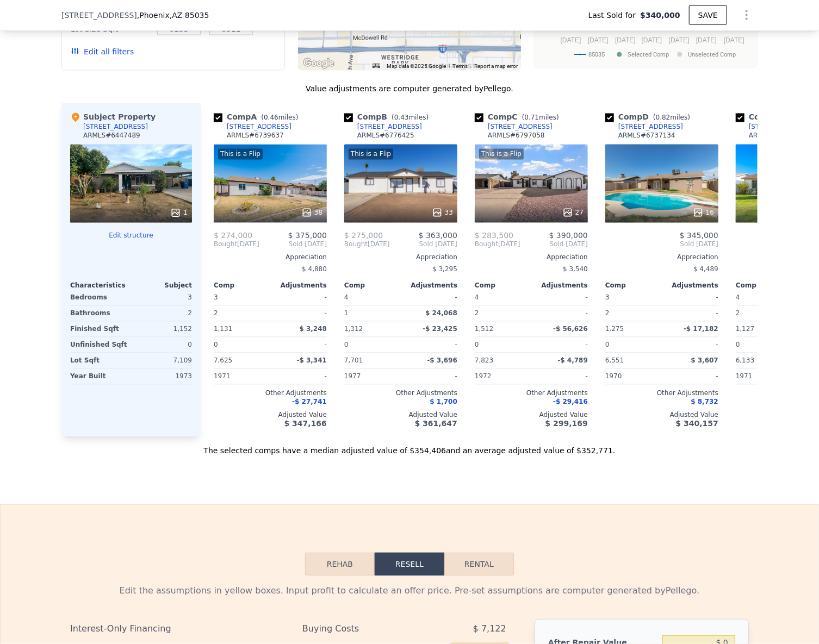  I want to click on div: Value adjustments are computer generated by Pellego ., so click(410, 89).